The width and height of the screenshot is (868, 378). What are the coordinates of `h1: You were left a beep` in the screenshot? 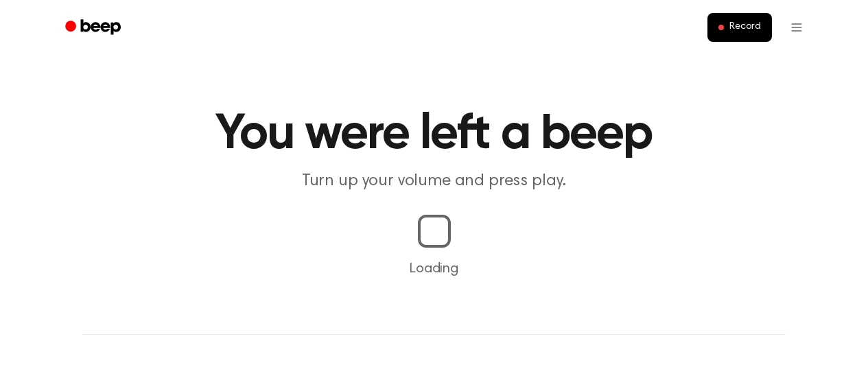 It's located at (435, 134).